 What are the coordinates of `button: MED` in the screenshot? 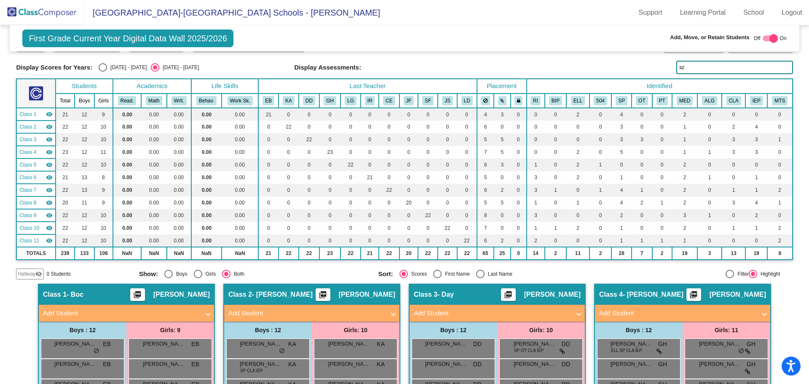 It's located at (685, 101).